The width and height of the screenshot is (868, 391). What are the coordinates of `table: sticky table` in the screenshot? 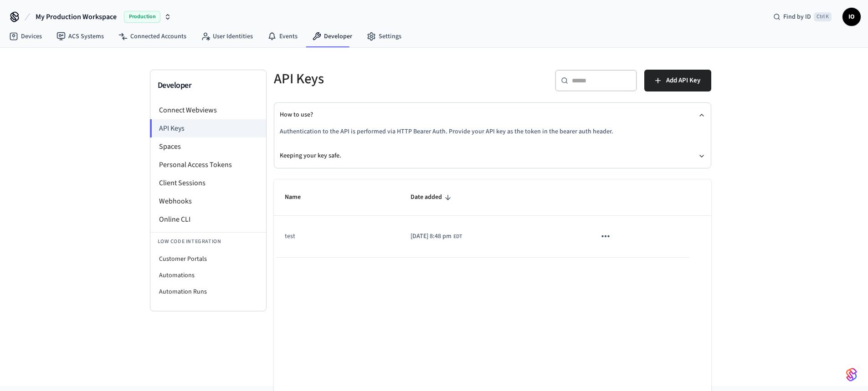 It's located at (493, 219).